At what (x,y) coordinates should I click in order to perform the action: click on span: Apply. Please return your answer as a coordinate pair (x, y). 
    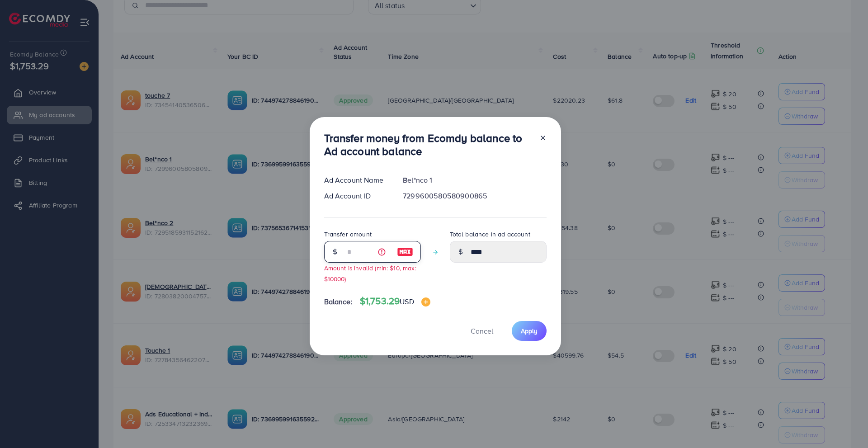
    Looking at the image, I should click on (529, 331).